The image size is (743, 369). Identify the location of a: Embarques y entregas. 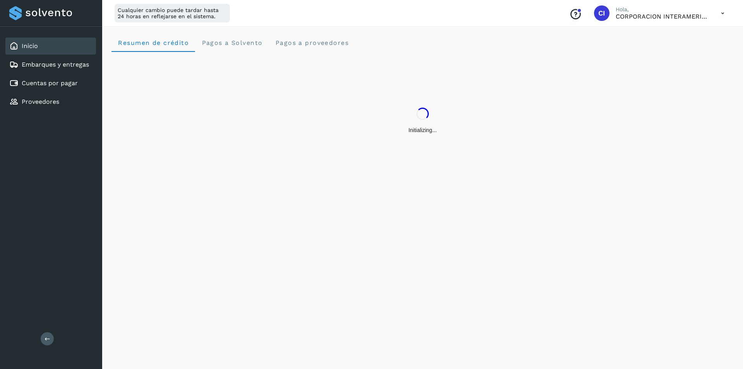
(55, 64).